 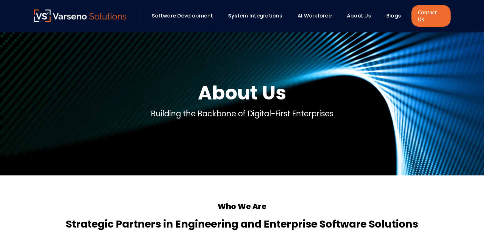 I want to click on a: AI Workforce, so click(x=314, y=16).